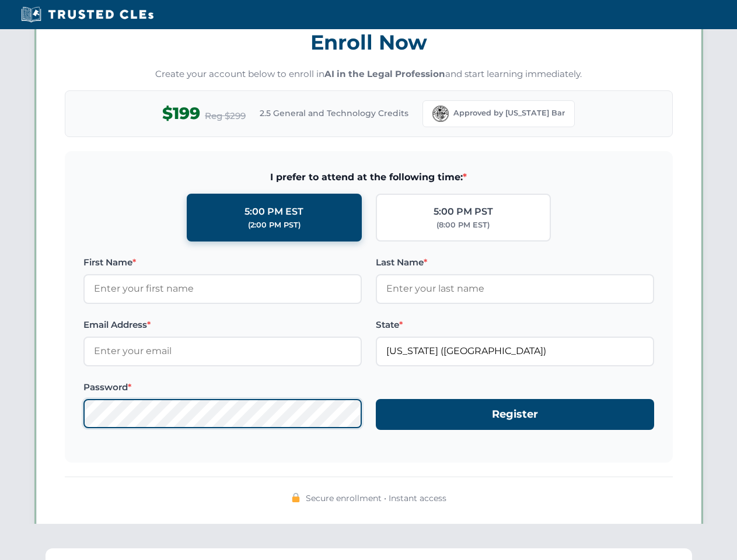 Image resolution: width=737 pixels, height=560 pixels. I want to click on input: Enter your email, so click(222, 351).